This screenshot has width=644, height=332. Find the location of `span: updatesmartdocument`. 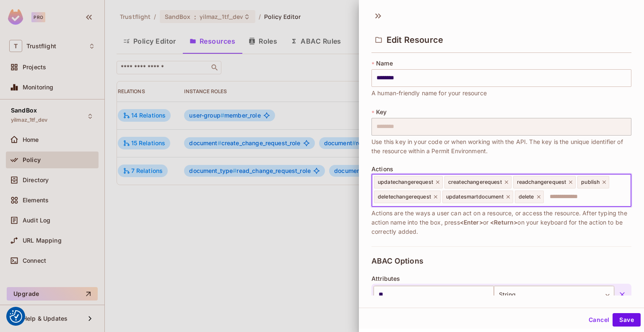

span: updatesmartdocument is located at coordinates (475, 197).